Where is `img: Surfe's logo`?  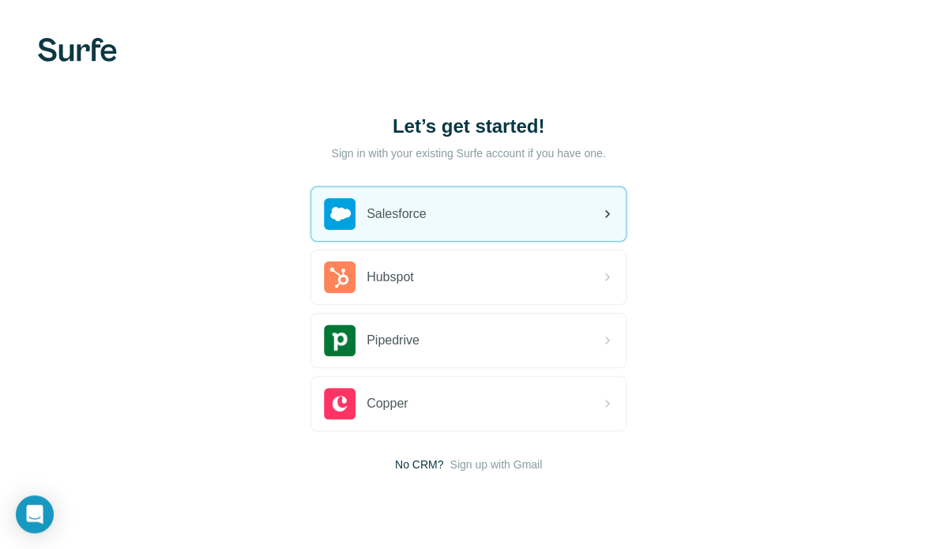
img: Surfe's logo is located at coordinates (77, 50).